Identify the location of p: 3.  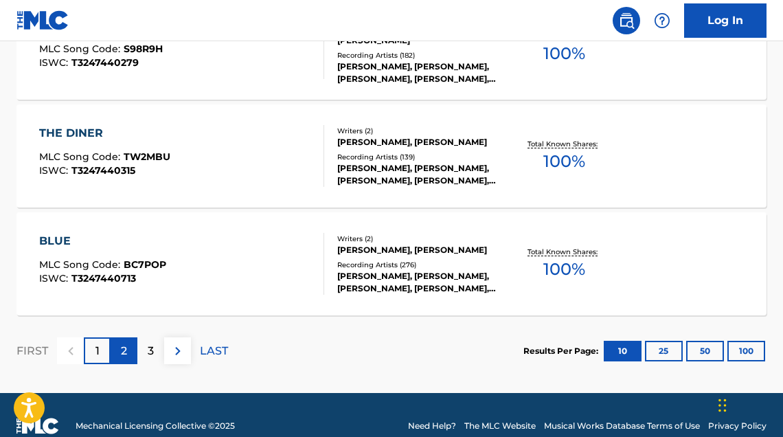
(151, 351).